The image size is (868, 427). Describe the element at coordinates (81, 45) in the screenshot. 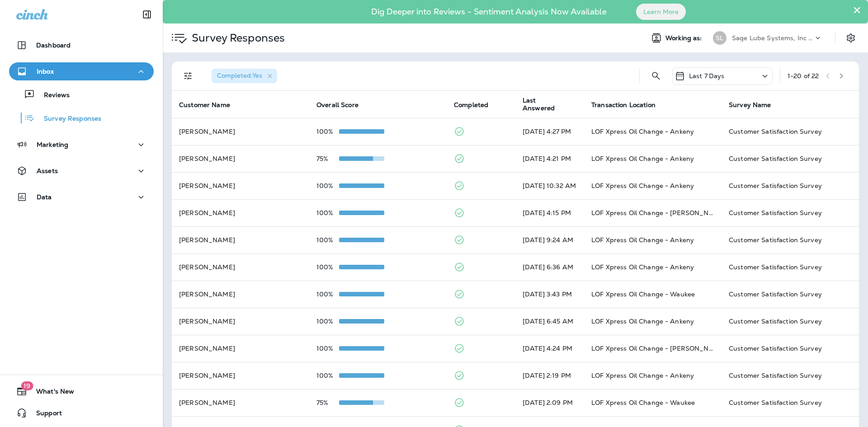

I see `button: Dashboard` at that location.